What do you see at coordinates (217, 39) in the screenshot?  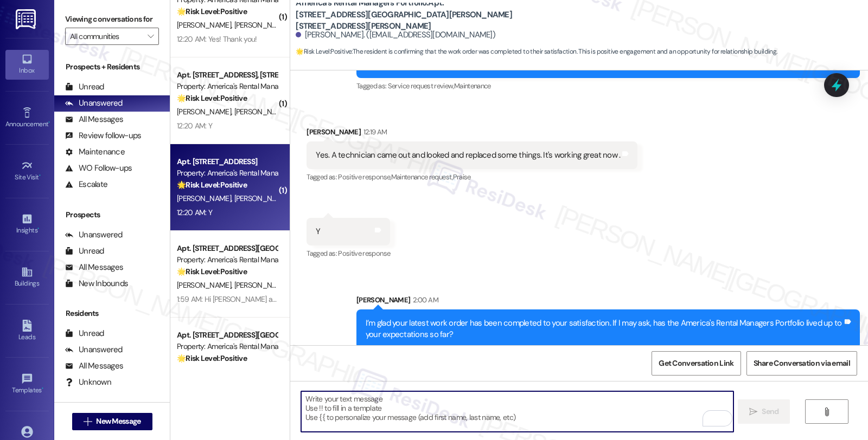 I see `div: 12:20 AM: Yes! Thank you!` at bounding box center [217, 39].